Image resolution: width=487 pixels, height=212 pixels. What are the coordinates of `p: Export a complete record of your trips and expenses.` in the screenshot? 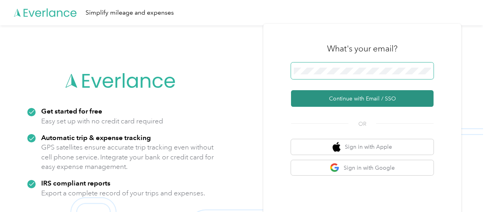 It's located at (123, 193).